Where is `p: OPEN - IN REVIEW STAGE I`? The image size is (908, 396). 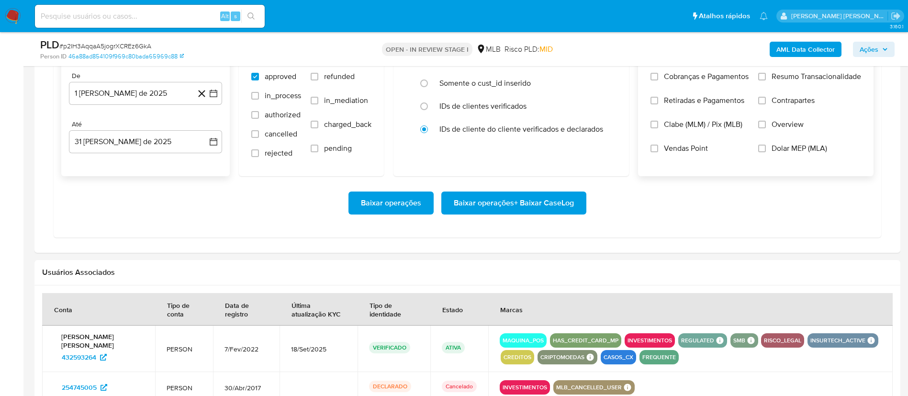
p: OPEN - IN REVIEW STAGE I is located at coordinates (427, 49).